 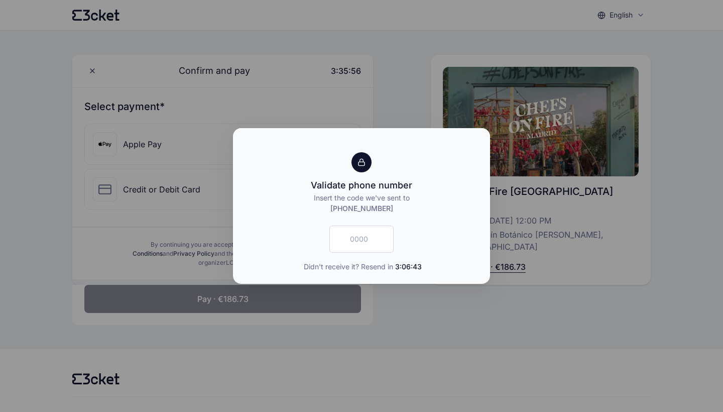 I want to click on input: 0000, so click(x=361, y=239).